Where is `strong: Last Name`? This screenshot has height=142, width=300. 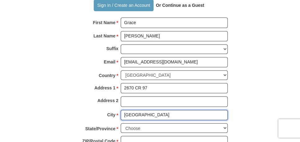
strong: Last Name is located at coordinates (104, 36).